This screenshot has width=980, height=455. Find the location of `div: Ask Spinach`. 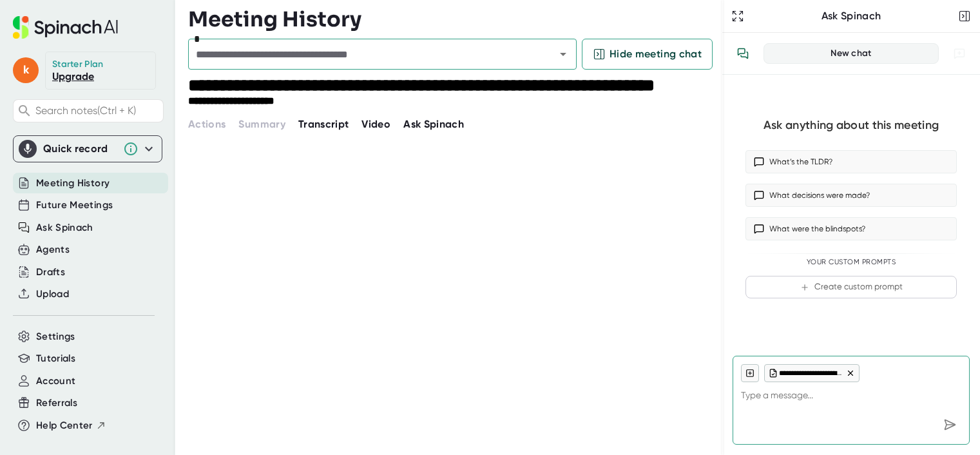

div: Ask Spinach is located at coordinates (852, 16).